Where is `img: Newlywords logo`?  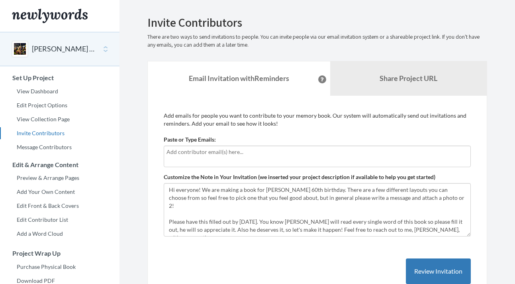 img: Newlywords logo is located at coordinates (50, 16).